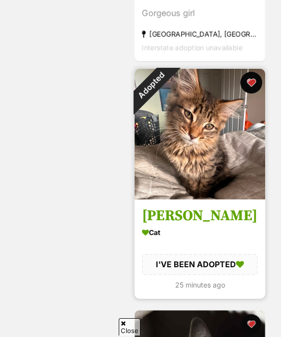  I want to click on div: Cat, so click(200, 232).